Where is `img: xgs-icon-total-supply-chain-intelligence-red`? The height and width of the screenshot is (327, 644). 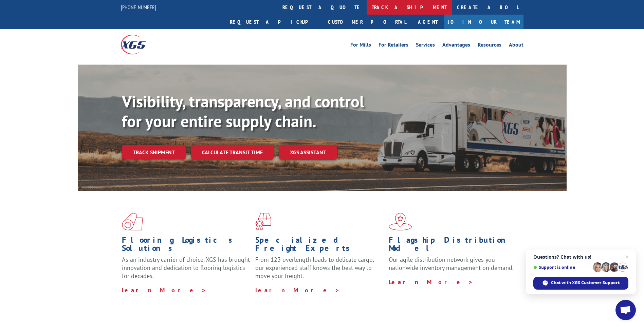 img: xgs-icon-total-supply-chain-intelligence-red is located at coordinates (133, 221).